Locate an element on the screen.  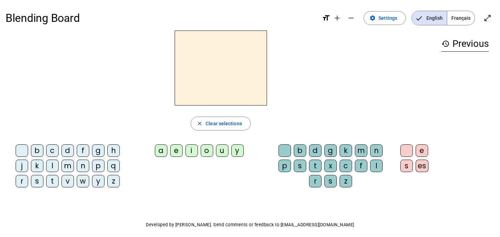
mat-icon: settings is located at coordinates (372, 18).